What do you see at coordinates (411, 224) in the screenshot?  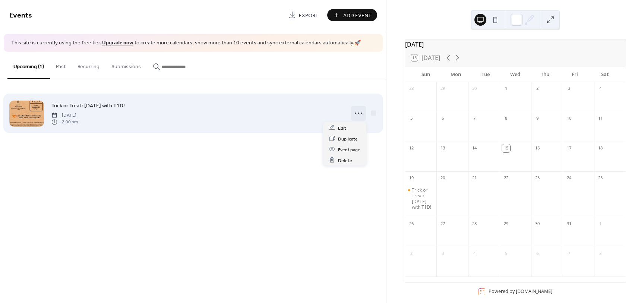 I see `div: 26` at bounding box center [411, 224].